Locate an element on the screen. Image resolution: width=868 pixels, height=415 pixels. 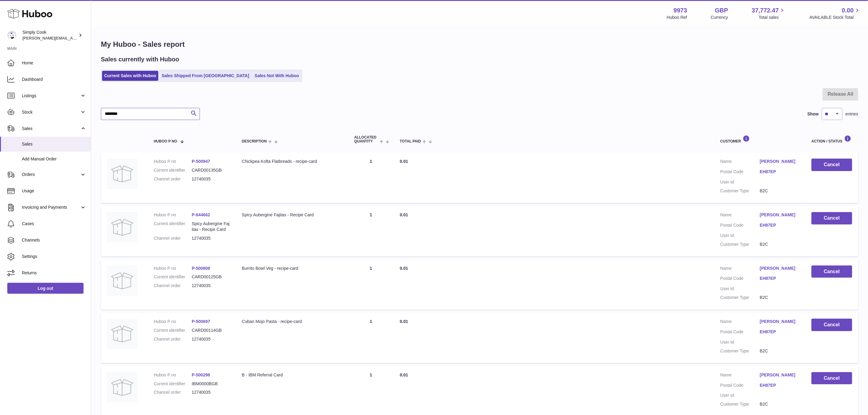
span: Channels is located at coordinates (54, 240).